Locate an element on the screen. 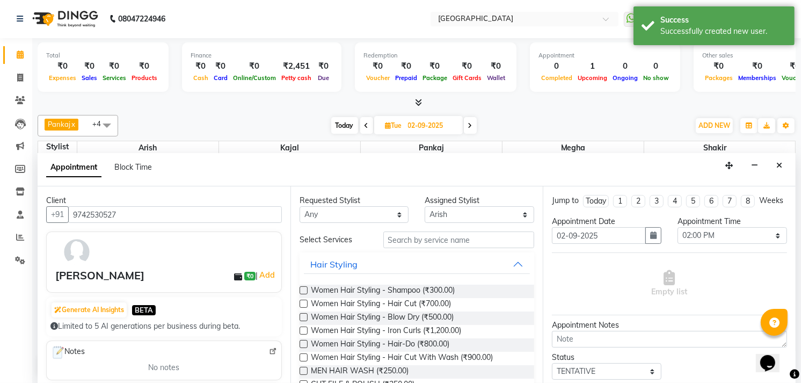 Image resolution: width=801 pixels, height=383 pixels. li: 8 is located at coordinates (747, 201).